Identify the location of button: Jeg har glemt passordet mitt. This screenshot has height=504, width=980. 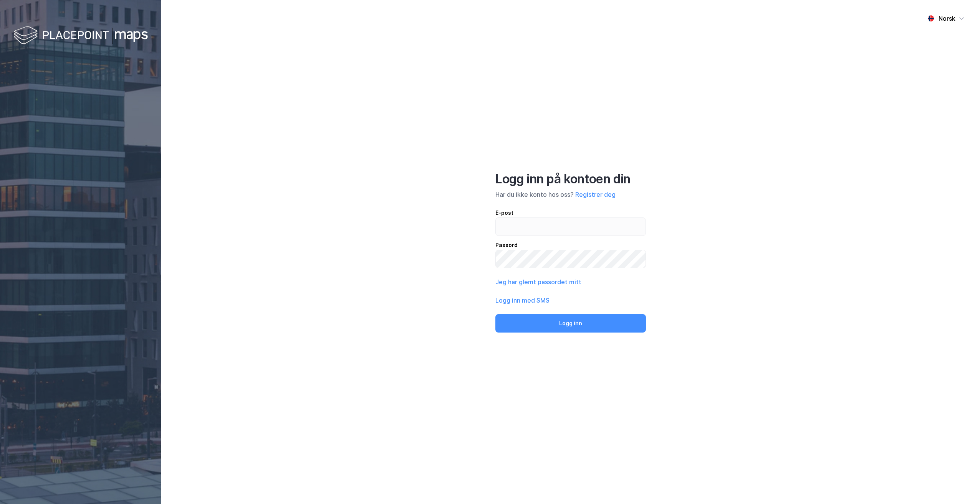
(538, 282).